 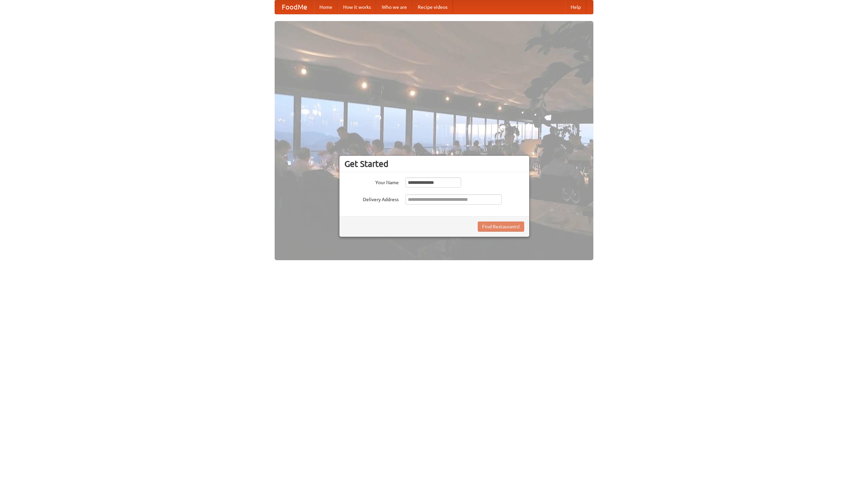 What do you see at coordinates (500, 227) in the screenshot?
I see `button: Find Restaurants!` at bounding box center [500, 227].